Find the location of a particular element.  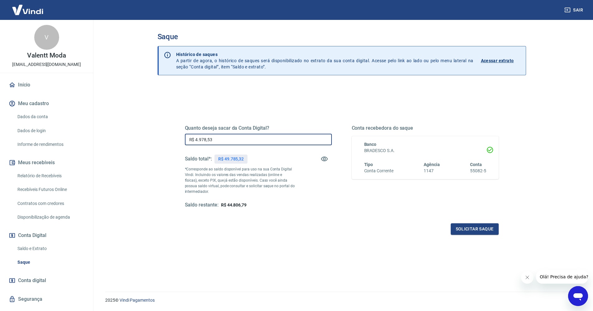

h5: Saldo total*: is located at coordinates (198, 159).